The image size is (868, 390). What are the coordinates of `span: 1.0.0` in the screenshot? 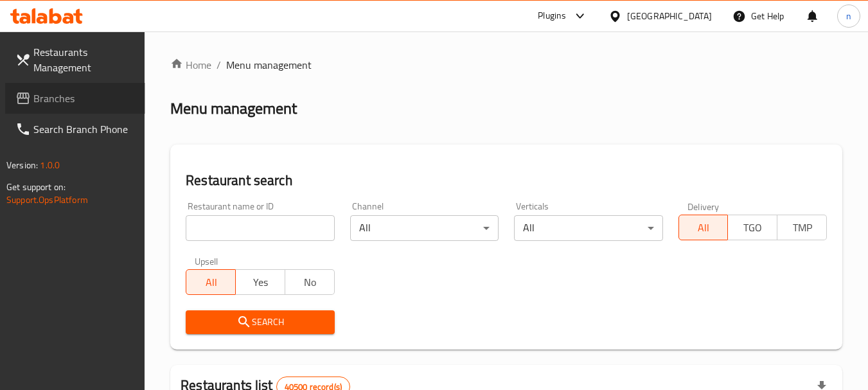 It's located at (50, 165).